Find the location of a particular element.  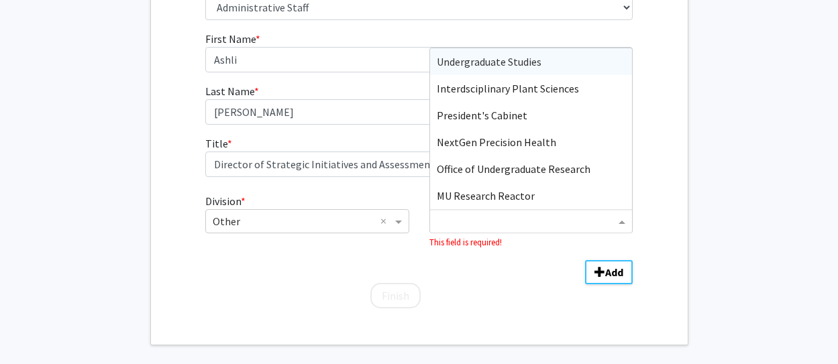

span: Clear all is located at coordinates (386, 221).